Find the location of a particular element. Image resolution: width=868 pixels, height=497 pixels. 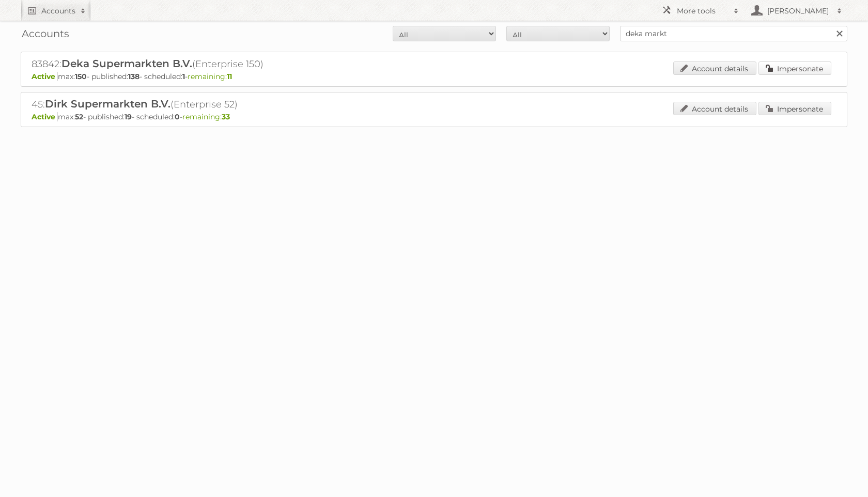

strong: 52 is located at coordinates (79, 117).